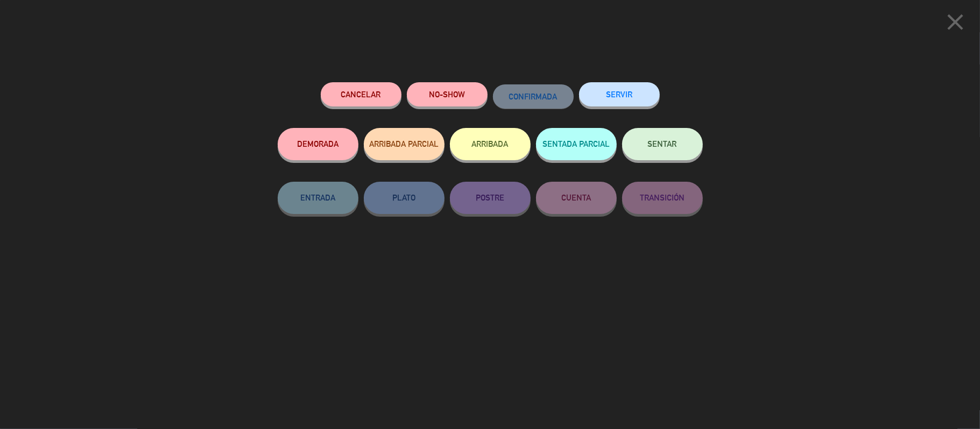 Image resolution: width=980 pixels, height=429 pixels. What do you see at coordinates (662, 144) in the screenshot?
I see `button: SENTAR` at bounding box center [662, 144].